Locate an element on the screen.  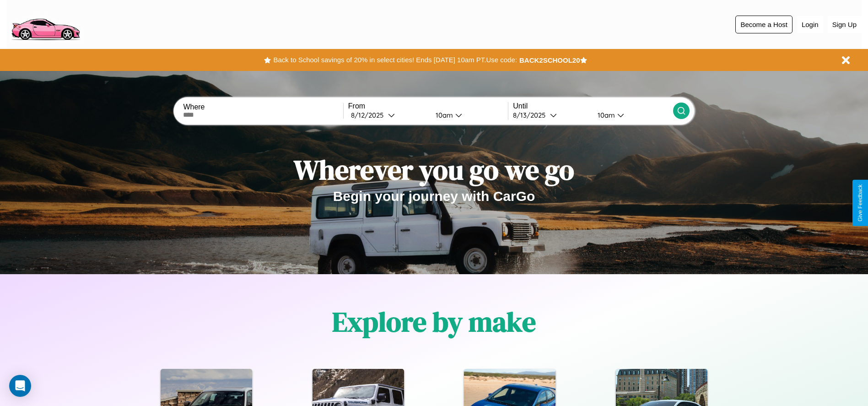
label: Where is located at coordinates (263, 107).